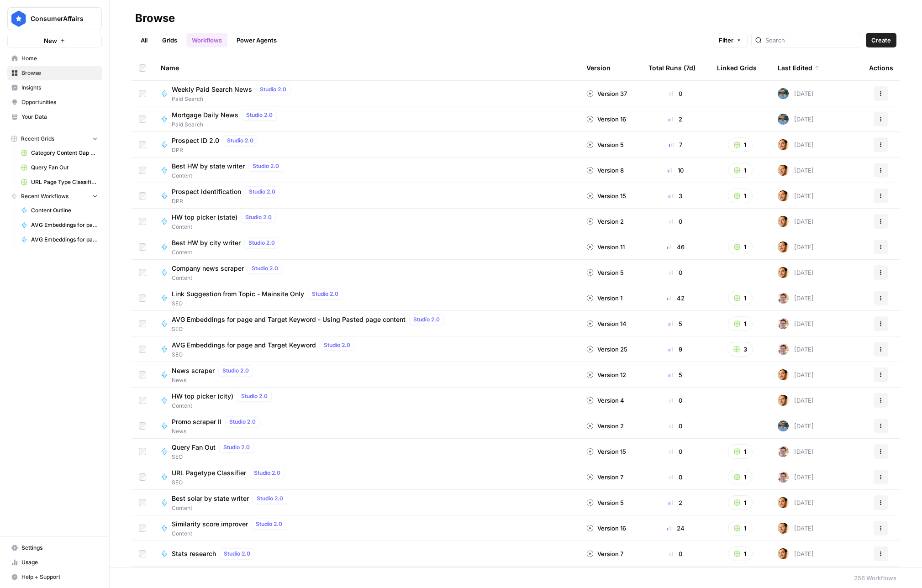 This screenshot has width=922, height=588. What do you see at coordinates (366, 477) in the screenshot?
I see `a: URL Pagetype ClassifierStudio 2.0SEO` at bounding box center [366, 477].